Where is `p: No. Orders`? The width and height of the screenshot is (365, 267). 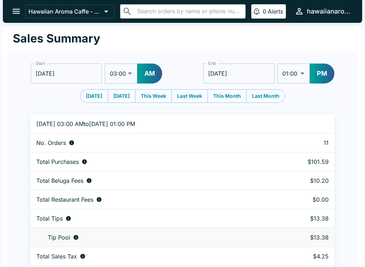 p: No. Orders is located at coordinates (51, 143).